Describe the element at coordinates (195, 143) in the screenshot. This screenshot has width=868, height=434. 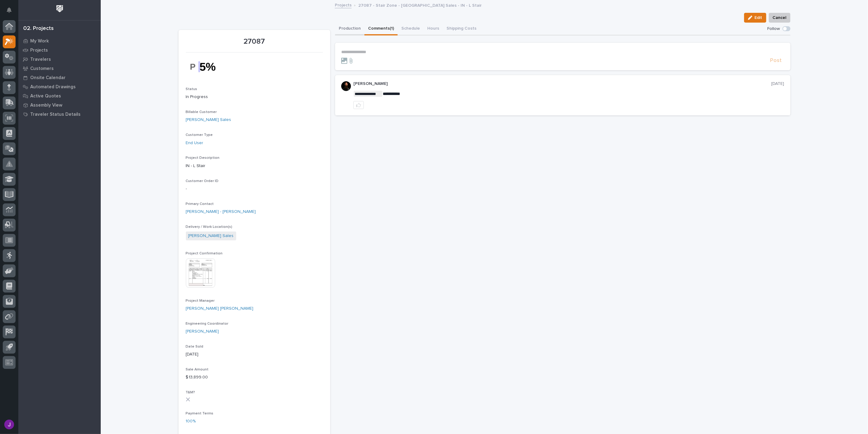
I see `a: End User` at that location.